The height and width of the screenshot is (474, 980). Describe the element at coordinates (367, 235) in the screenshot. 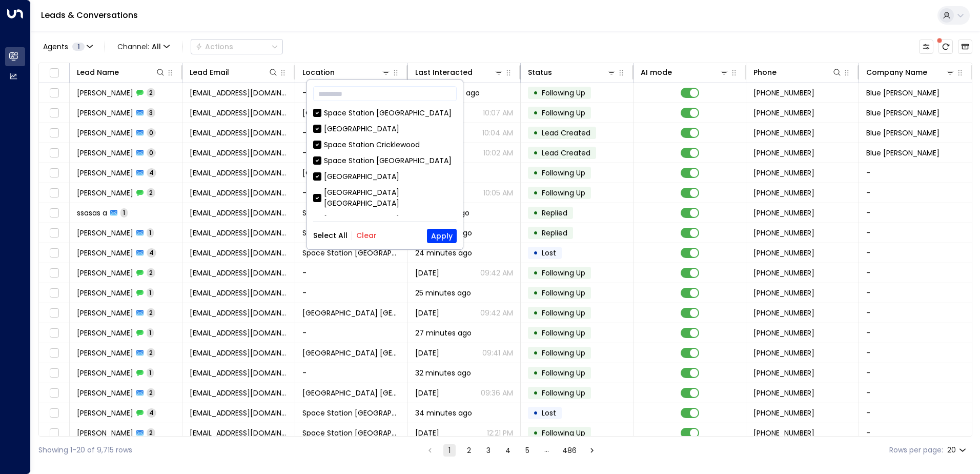

I see `button: Clear` at that location.